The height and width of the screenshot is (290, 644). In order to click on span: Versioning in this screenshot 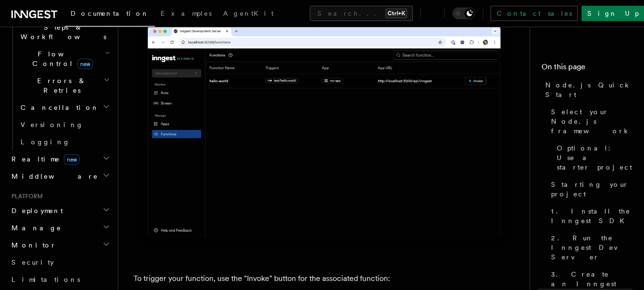, I will do `click(52, 124)`.